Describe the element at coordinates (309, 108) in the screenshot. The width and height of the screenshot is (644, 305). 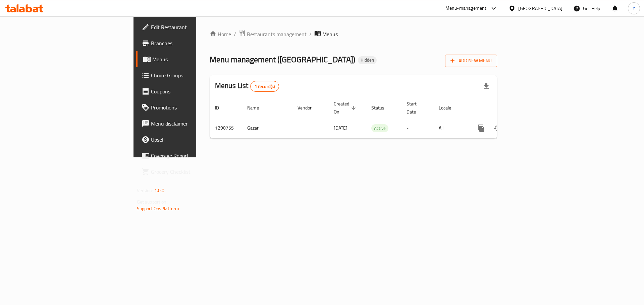
I see `span: Vendor` at that location.